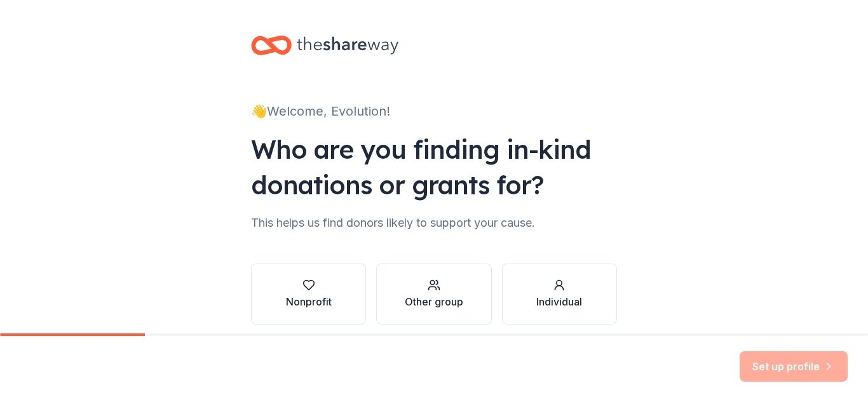  What do you see at coordinates (309, 302) in the screenshot?
I see `div: Nonprofit` at bounding box center [309, 302].